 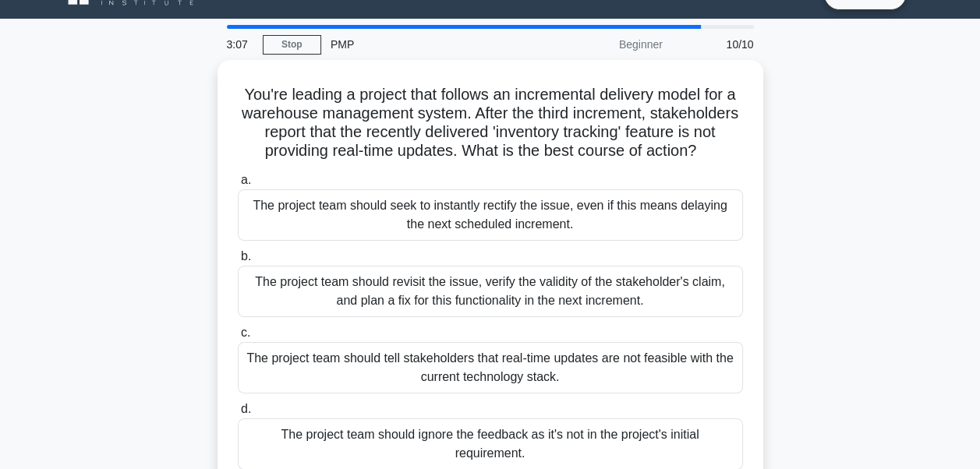 I want to click on h5: You're leading a project that follows an incremental delivery model for a warehouse management sy..., so click(x=490, y=123).